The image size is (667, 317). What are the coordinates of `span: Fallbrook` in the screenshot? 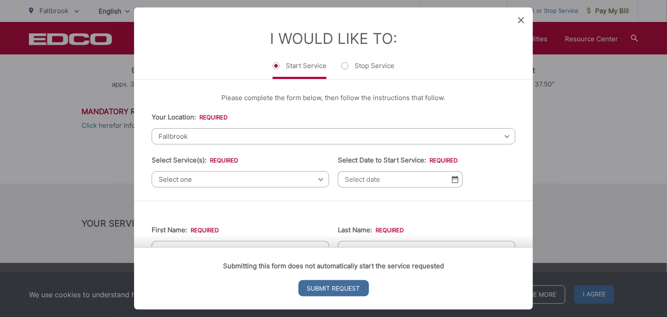 It's located at (334, 136).